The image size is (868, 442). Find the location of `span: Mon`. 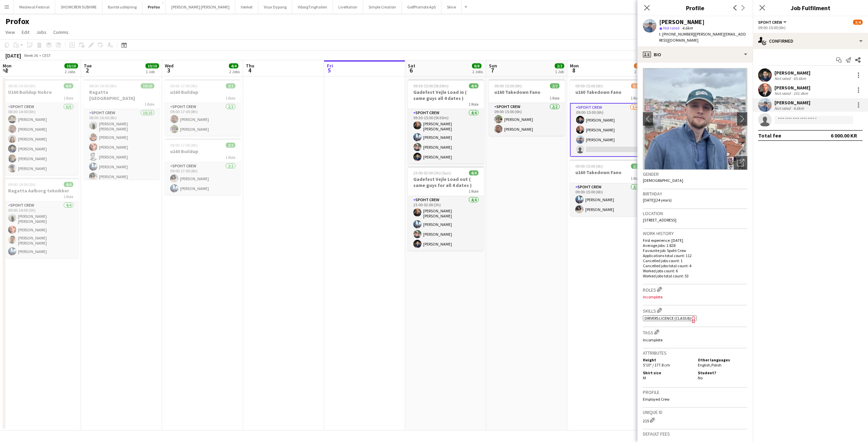

span: Mon is located at coordinates (574, 65).